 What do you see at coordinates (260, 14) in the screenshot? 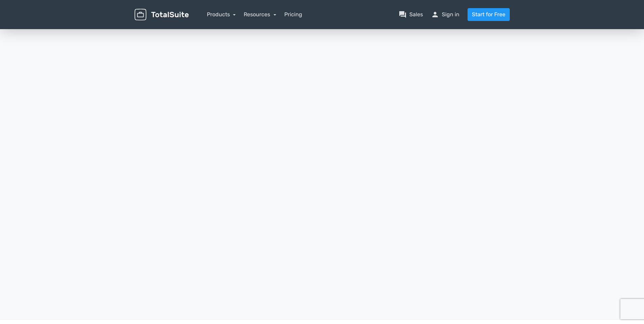
I see `a: Resources` at bounding box center [260, 14].